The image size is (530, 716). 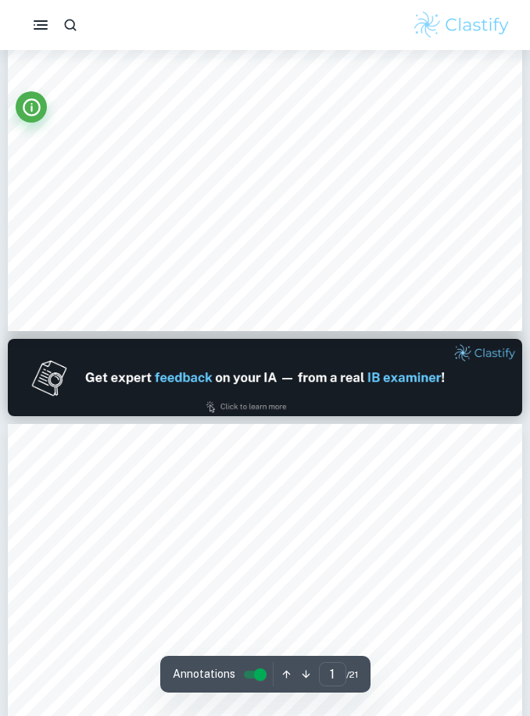 I want to click on button: Info, so click(x=31, y=107).